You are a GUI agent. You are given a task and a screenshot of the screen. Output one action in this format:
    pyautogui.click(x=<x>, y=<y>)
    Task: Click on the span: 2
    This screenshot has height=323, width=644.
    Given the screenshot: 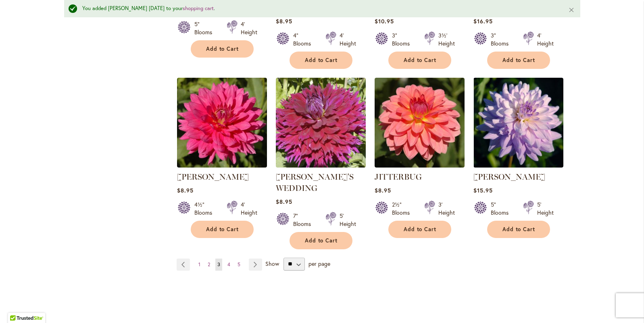 What is the action you would take?
    pyautogui.click(x=209, y=264)
    